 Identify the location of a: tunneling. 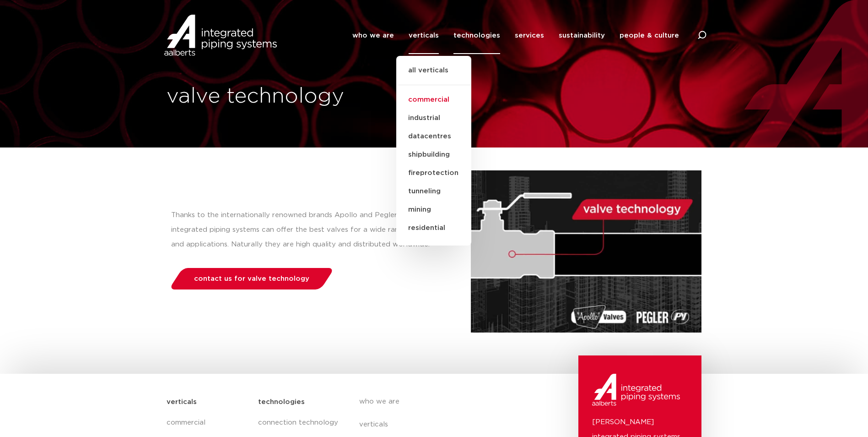
(434, 191).